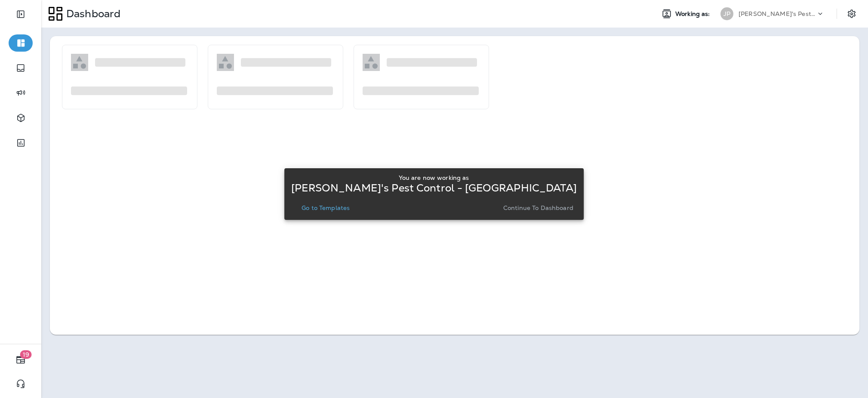  What do you see at coordinates (538, 208) in the screenshot?
I see `button: Continue to Dashboard` at bounding box center [538, 208].